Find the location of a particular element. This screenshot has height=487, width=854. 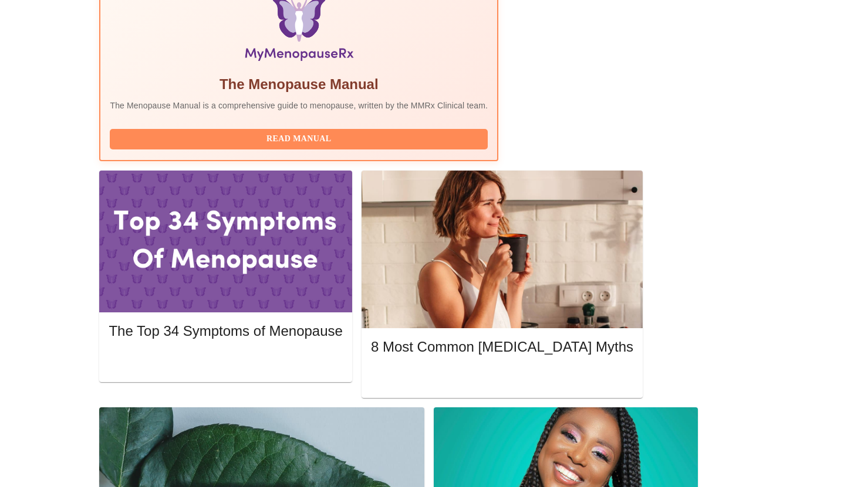

h5: The Top 34 Symptoms of Menopause is located at coordinates (225, 331).